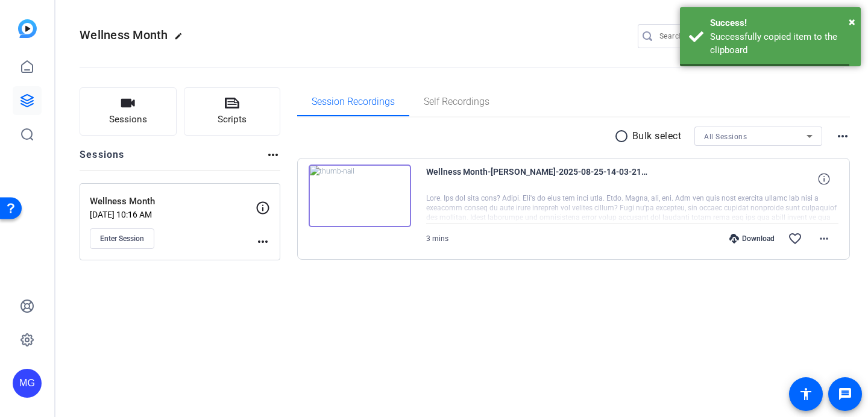  What do you see at coordinates (781, 43) in the screenshot?
I see `div: Successfully copied item to the clipboard` at bounding box center [781, 43].